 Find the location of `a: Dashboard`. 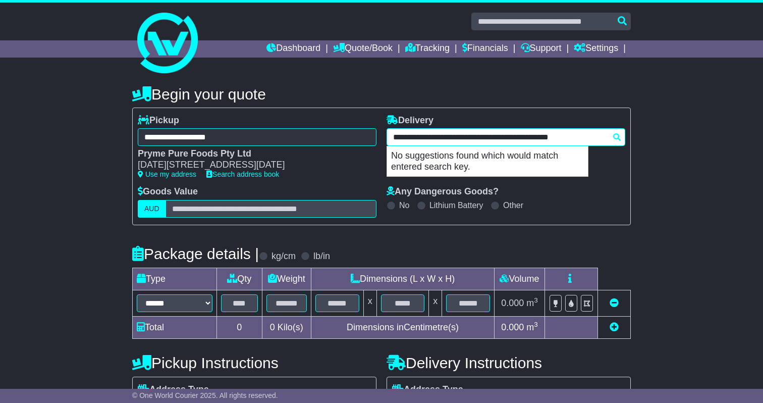

a: Dashboard is located at coordinates (293, 49).